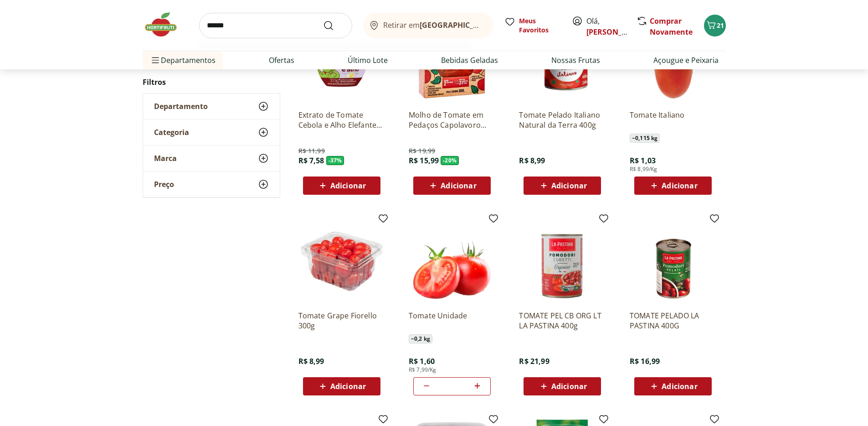  What do you see at coordinates (421, 339) in the screenshot?
I see `span: ~ 0,2 kg` at bounding box center [421, 339].